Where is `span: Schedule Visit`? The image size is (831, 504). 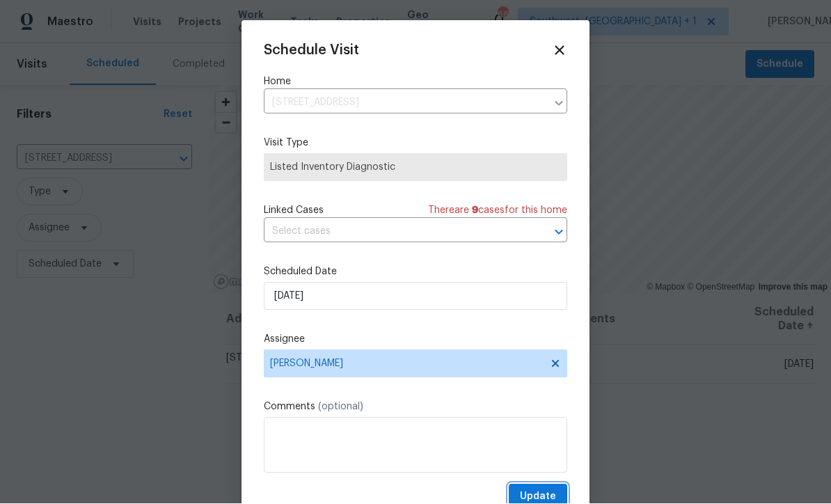 span: Schedule Visit is located at coordinates (311, 51).